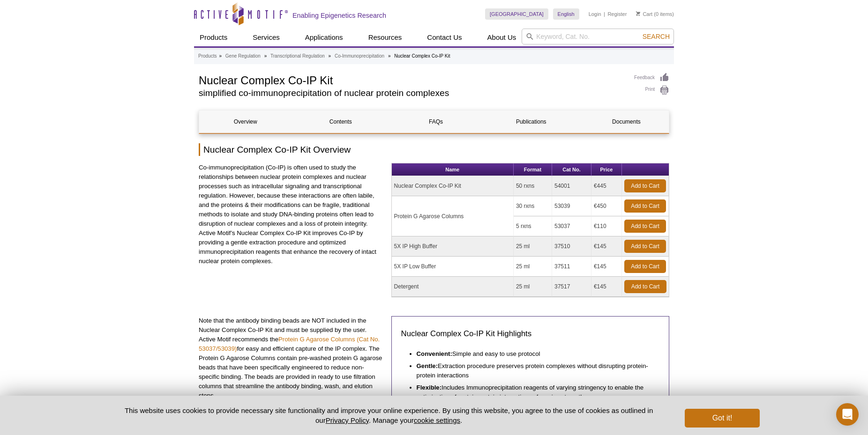  Describe the element at coordinates (533, 353) in the screenshot. I see `li: Simple and easy to use protocol` at that location.